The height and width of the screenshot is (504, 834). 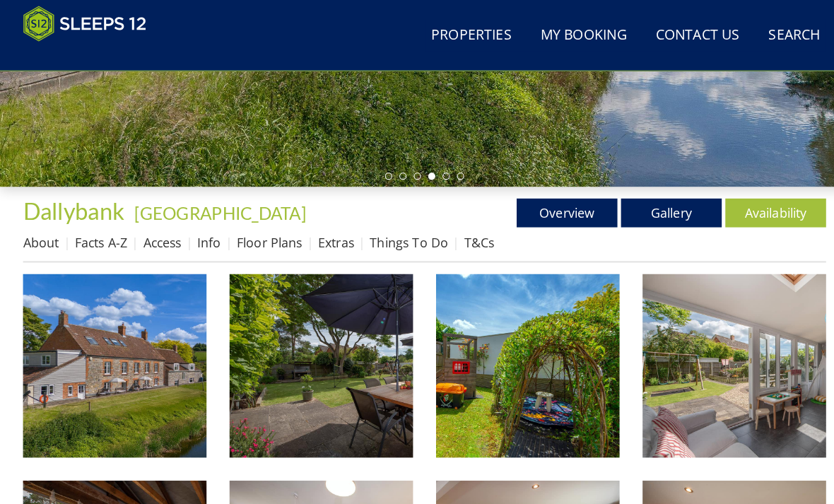 What do you see at coordinates (74, 207) in the screenshot?
I see `a: Dallybank` at bounding box center [74, 207].